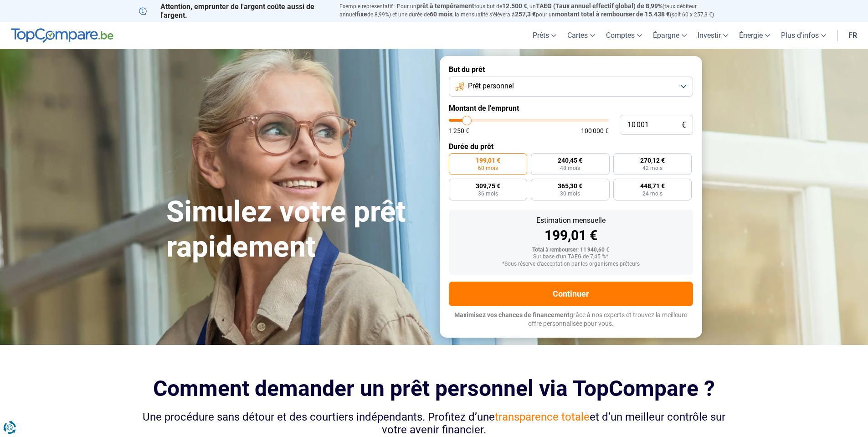 The width and height of the screenshot is (868, 437). I want to click on span: 1 250 €, so click(459, 131).